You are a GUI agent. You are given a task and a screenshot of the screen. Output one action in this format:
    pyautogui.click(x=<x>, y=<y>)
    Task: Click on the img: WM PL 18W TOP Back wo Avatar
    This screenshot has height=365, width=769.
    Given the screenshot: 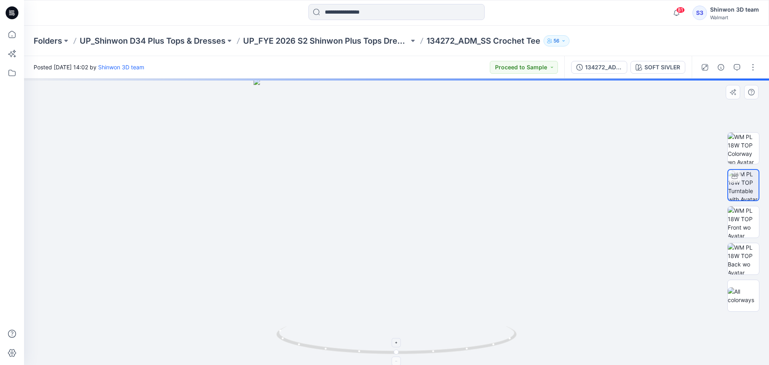 What is the action you would take?
    pyautogui.click(x=744, y=259)
    